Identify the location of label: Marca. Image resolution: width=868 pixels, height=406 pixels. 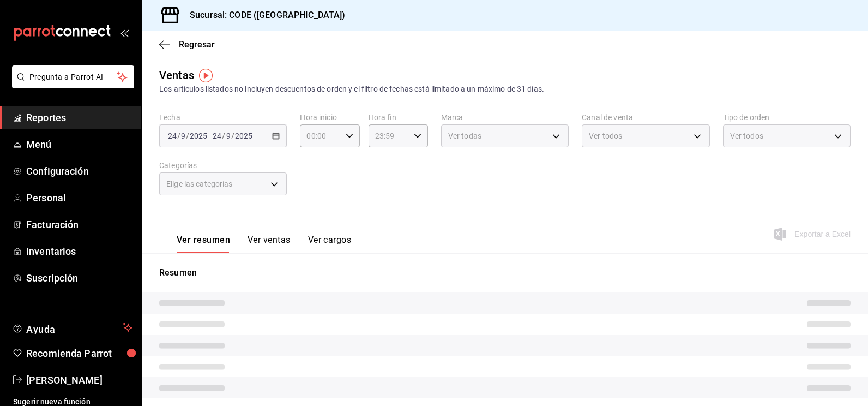
(505, 117).